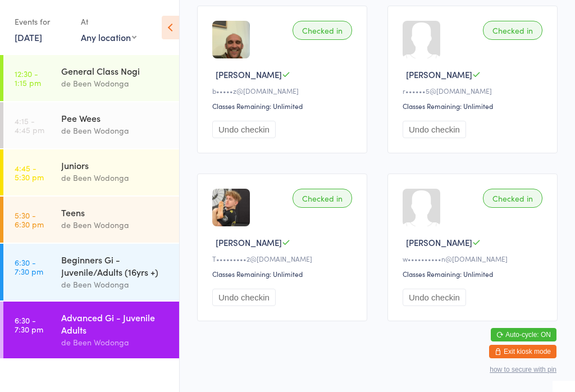 This screenshot has width=575, height=392. Describe the element at coordinates (42, 21) in the screenshot. I see `div: Events for` at that location.